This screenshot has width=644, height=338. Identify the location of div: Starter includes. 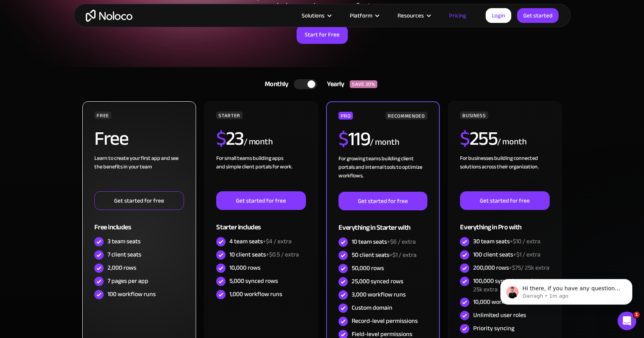
(260, 222).